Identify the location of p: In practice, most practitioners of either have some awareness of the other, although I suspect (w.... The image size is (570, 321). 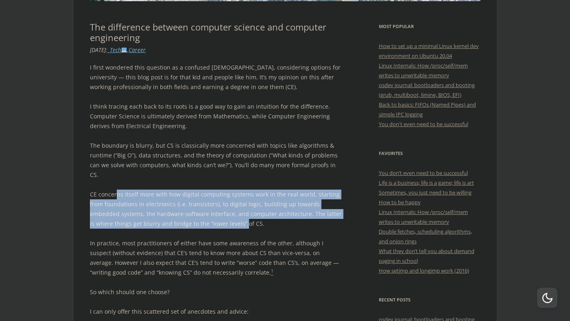
(217, 258).